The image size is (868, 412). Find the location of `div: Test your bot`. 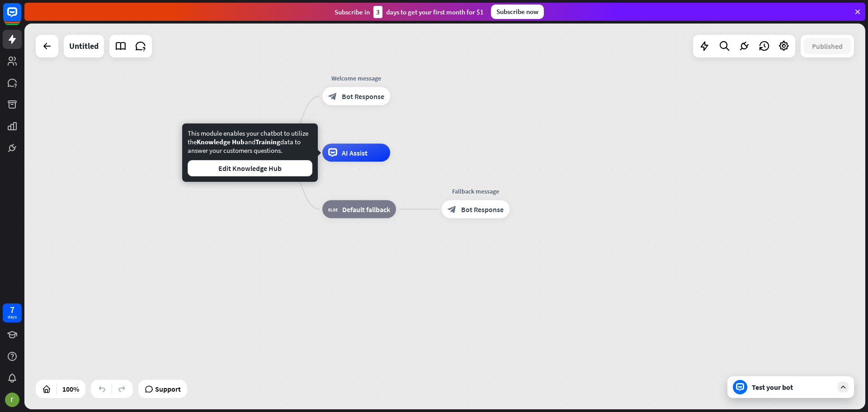

div: Test your bot is located at coordinates (792, 387).